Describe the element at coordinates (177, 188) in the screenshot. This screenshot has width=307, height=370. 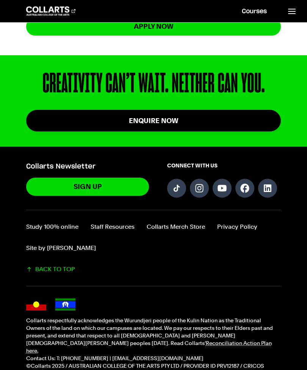
I see `a: Follow us on TikTok` at that location.